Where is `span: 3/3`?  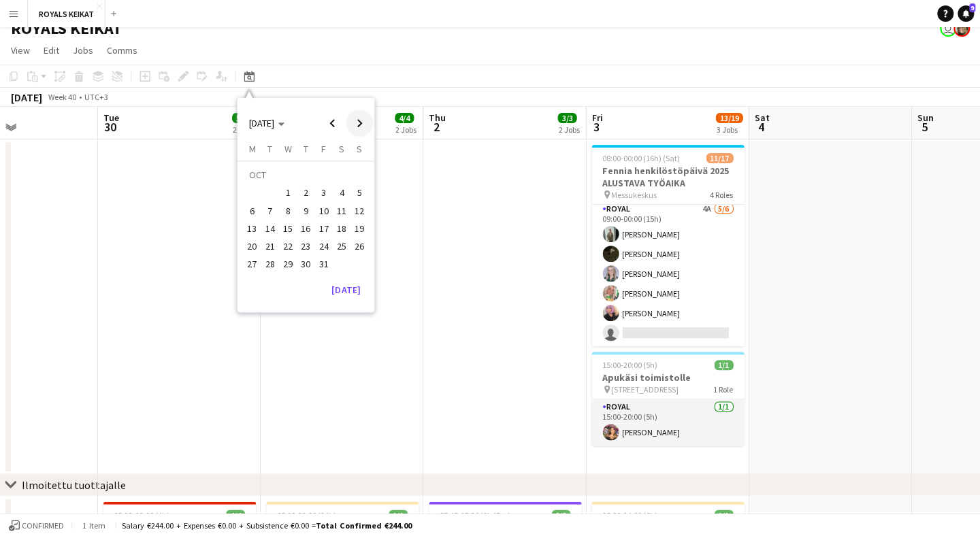
span: 3/3 is located at coordinates (567, 118).